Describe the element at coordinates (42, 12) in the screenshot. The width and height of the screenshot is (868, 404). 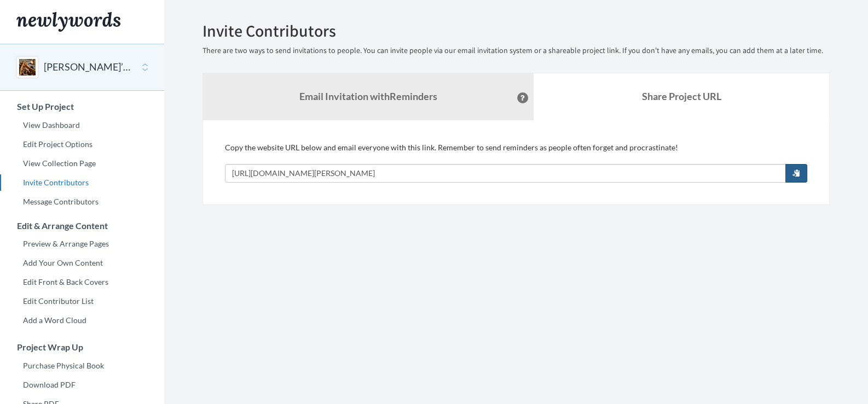
I see `span: Support` at that location.